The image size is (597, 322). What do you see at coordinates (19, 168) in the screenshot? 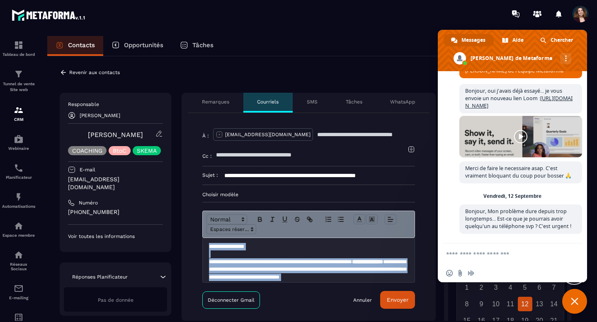
I see `img: scheduler` at bounding box center [19, 168].